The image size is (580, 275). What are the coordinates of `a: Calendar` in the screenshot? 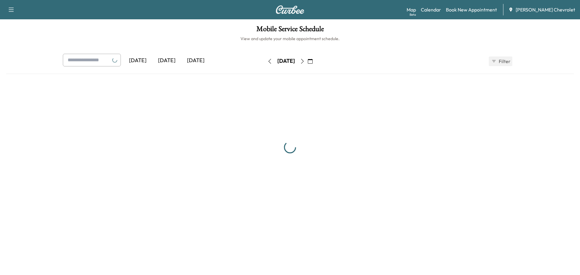 It's located at (431, 10).